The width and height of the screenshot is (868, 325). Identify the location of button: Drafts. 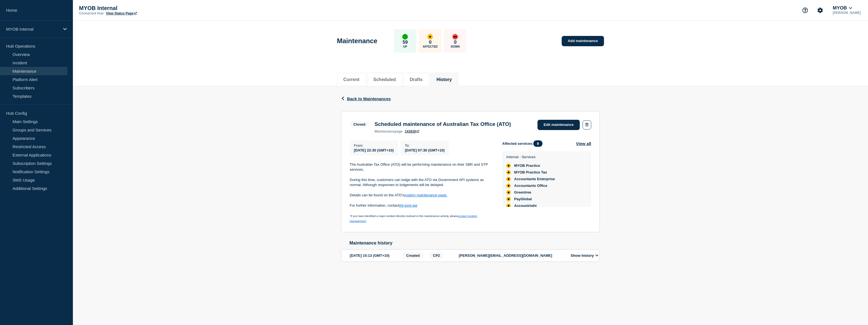
(416, 79).